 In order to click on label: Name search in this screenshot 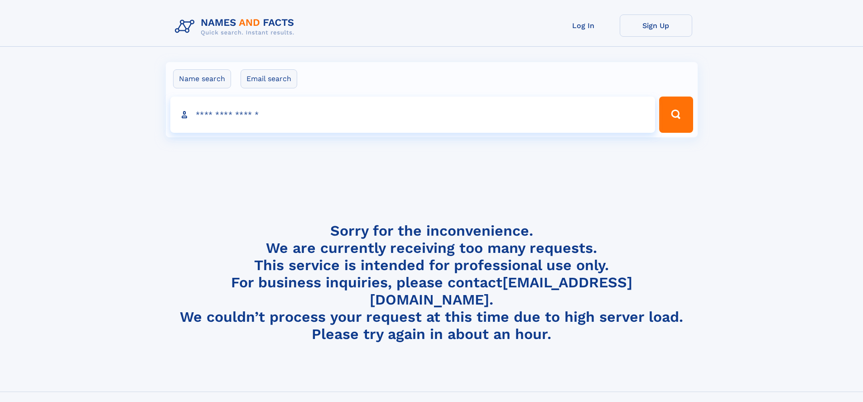, I will do `click(202, 79)`.